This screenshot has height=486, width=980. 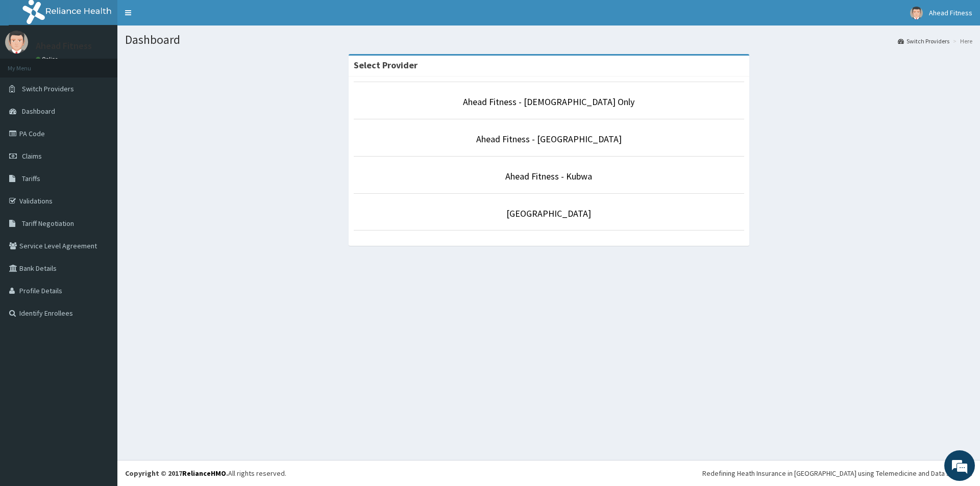 What do you see at coordinates (31, 179) in the screenshot?
I see `span: Tariffs` at bounding box center [31, 179].